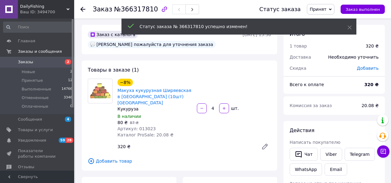  Describe the element at coordinates (315, 142) in the screenshot. I see `span: Написать покупателю` at that location.